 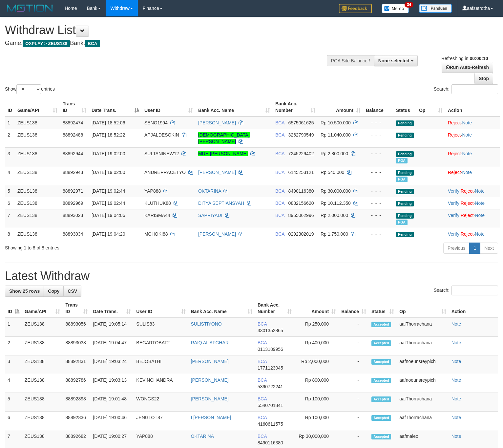 I want to click on span: 88893034, so click(x=73, y=234).